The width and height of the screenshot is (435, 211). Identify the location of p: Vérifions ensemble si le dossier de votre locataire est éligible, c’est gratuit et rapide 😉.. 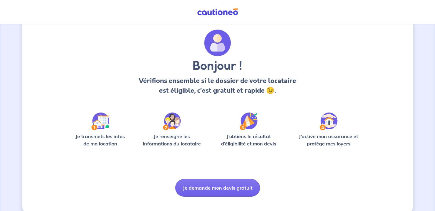
(217, 86).